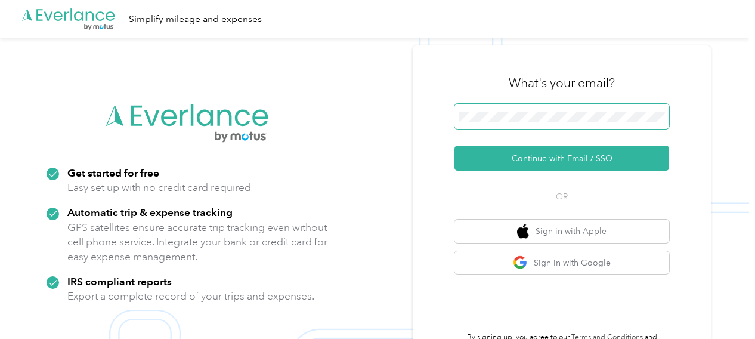 This screenshot has width=755, height=339. What do you see at coordinates (159, 187) in the screenshot?
I see `p: Easy set up with no credit card required` at bounding box center [159, 187].